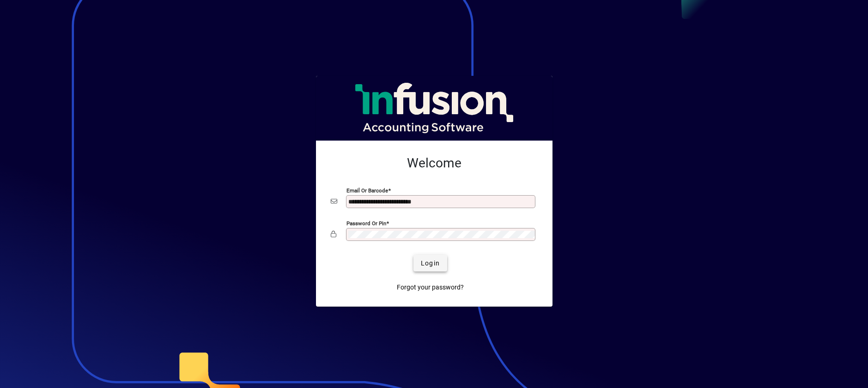 This screenshot has height=388, width=868. What do you see at coordinates (367, 191) in the screenshot?
I see `mat-label: Email or Barcode` at bounding box center [367, 191].